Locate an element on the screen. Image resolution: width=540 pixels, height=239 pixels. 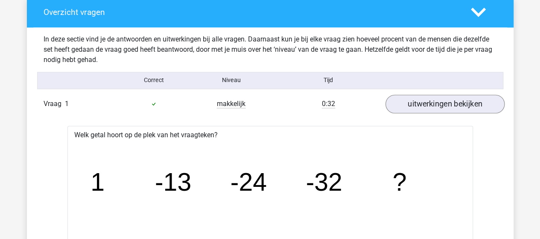
div: In deze sectie vind je de antwoorden en uitwerkingen bij alle vragen. Daarnaast kun je bij elke v... is located at coordinates (270, 50).